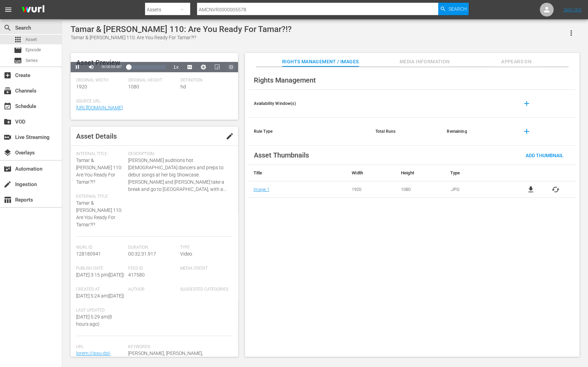 The image size is (588, 367). Describe the element at coordinates (136, 275) in the screenshot. I see `span: 417580` at that location.